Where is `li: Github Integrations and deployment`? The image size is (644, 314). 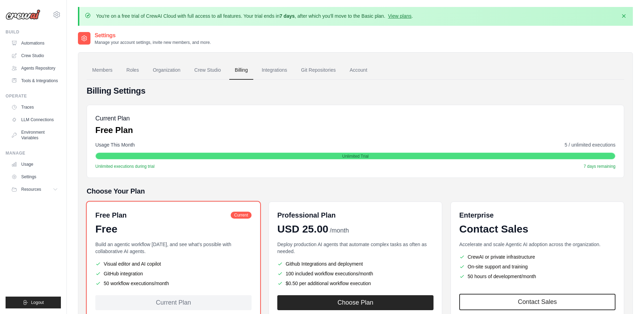 li: Github Integrations and deployment is located at coordinates (355, 264).